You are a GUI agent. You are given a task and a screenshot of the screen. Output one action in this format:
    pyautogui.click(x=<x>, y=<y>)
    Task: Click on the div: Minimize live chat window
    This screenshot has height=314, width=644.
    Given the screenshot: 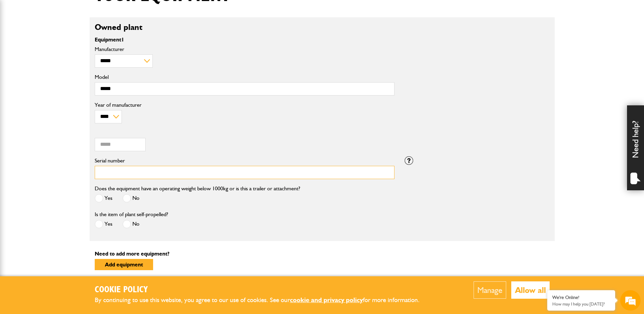 What is the action you would take?
    pyautogui.click(x=120, y=12)
    